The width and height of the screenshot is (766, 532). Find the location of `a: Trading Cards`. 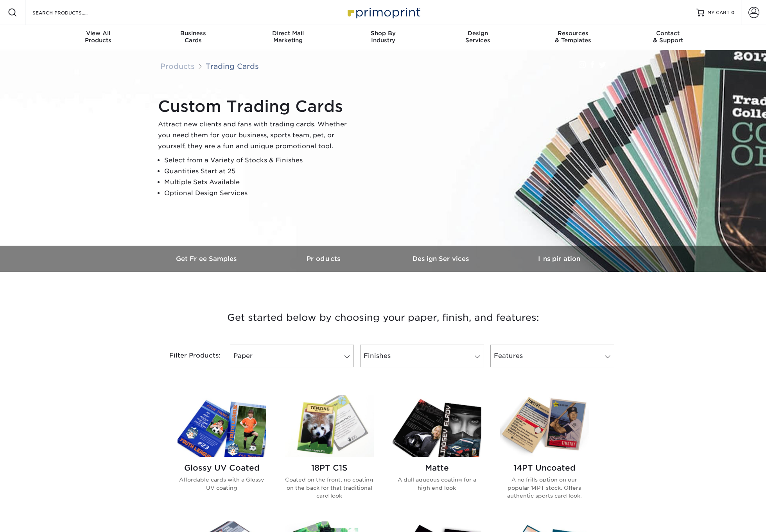

a: Trading Cards is located at coordinates (232, 66).